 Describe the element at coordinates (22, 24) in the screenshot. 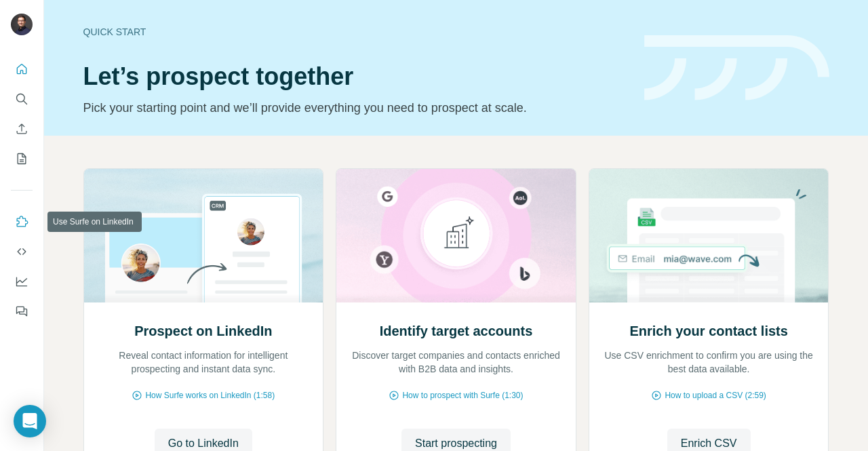

I see `img: Avatar` at that location.